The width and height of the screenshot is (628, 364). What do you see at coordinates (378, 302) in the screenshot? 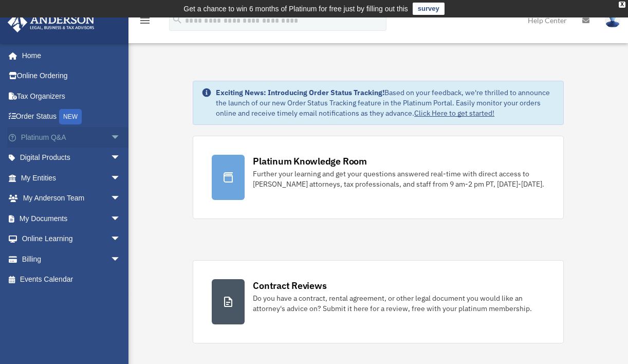
I see `a: Contract Reviews Do you have a contract, rental agreement, or other legal document you would like...` at bounding box center [378, 302].